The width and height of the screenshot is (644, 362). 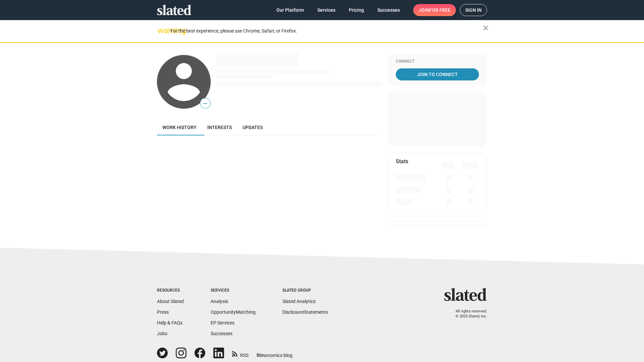 I want to click on a: Services, so click(x=326, y=10).